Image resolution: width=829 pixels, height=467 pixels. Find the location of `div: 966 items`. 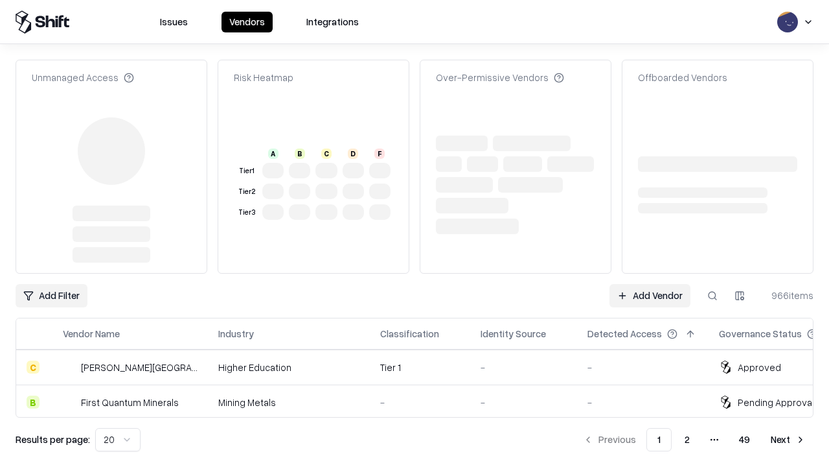

div: 966 items is located at coordinates (788, 295).